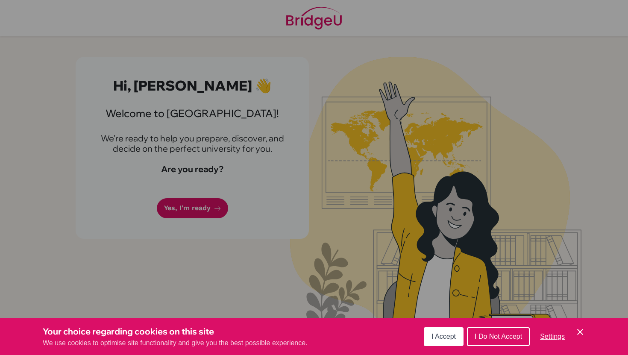  What do you see at coordinates (498, 337) in the screenshot?
I see `button: I Do Not Accept` at bounding box center [498, 337].